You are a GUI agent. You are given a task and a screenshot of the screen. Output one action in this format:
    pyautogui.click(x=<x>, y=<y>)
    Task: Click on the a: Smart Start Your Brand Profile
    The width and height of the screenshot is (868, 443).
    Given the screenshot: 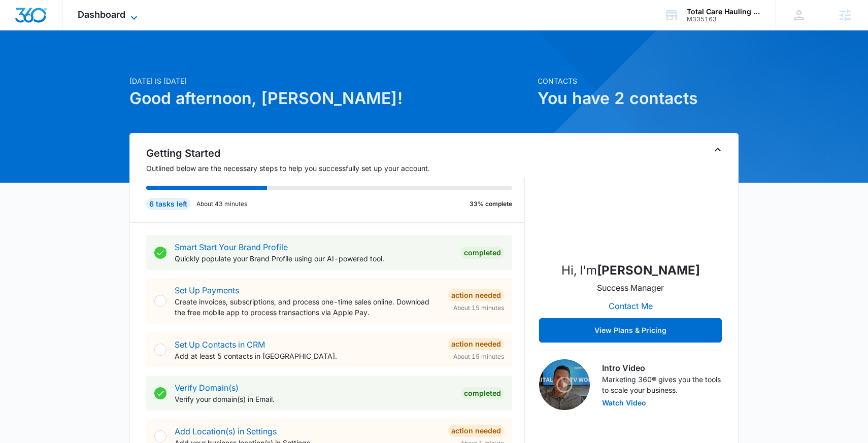 What is the action you would take?
    pyautogui.click(x=231, y=247)
    